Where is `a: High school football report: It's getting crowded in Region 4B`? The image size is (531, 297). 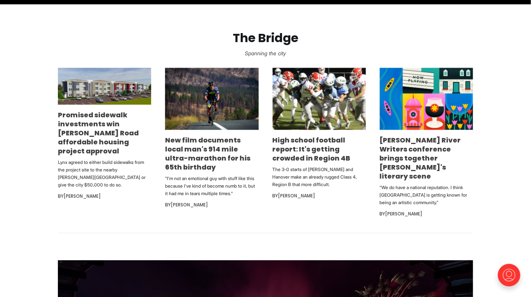
a: High school football report: It's getting crowded in Region 4B is located at coordinates (311, 149).